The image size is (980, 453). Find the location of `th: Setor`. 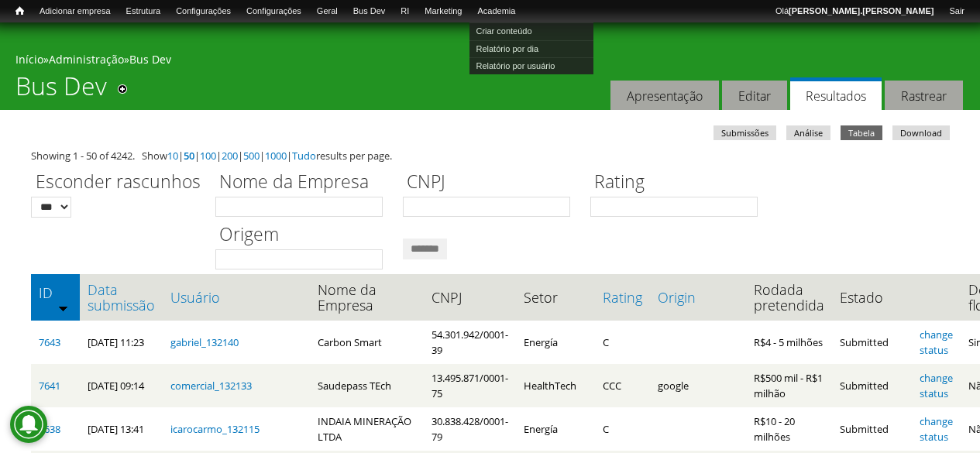

th: Setor is located at coordinates (555, 297).